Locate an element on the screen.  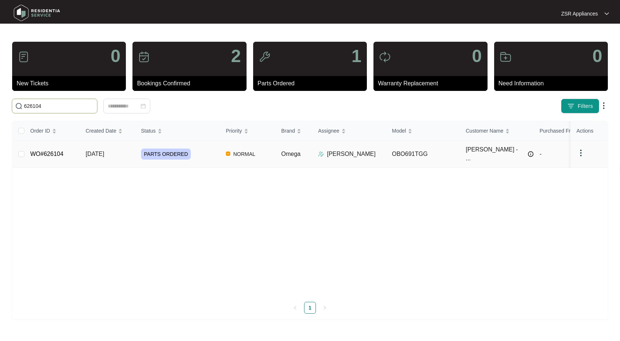
span: left is located at coordinates (295, 308).